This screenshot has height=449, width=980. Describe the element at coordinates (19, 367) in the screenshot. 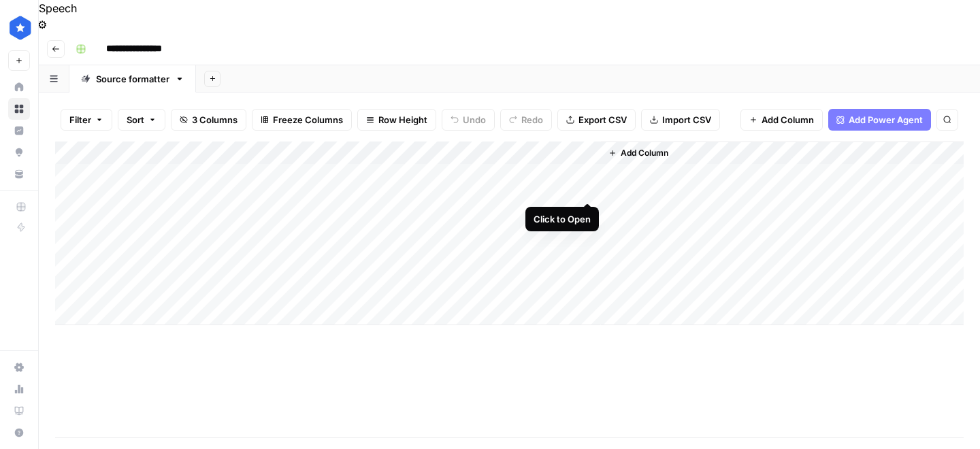

I see `a: Settings` at that location.